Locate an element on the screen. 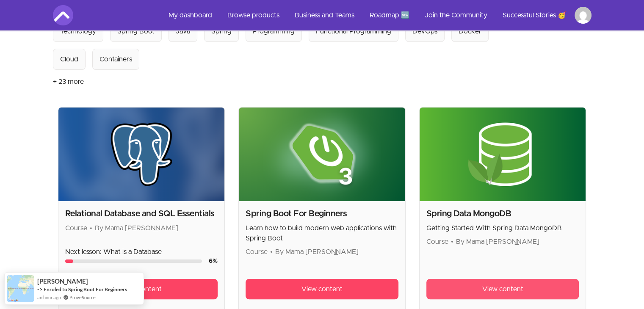  a: Browse products is located at coordinates (253, 15).